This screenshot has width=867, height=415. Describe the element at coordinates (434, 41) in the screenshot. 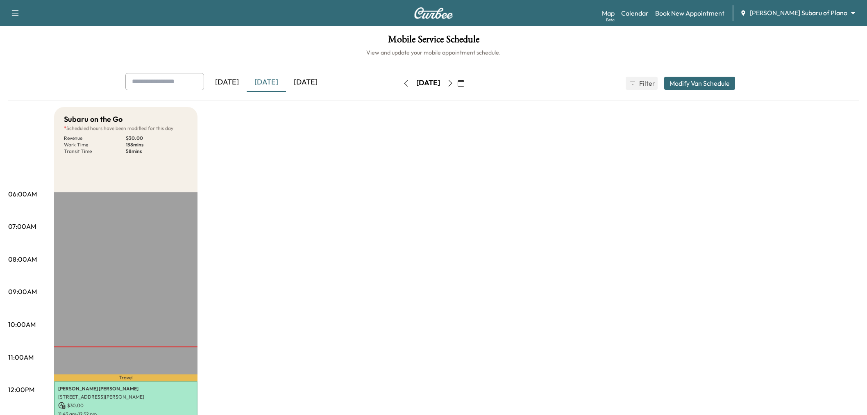

I see `h1: Mobile Service Schedule` at that location.